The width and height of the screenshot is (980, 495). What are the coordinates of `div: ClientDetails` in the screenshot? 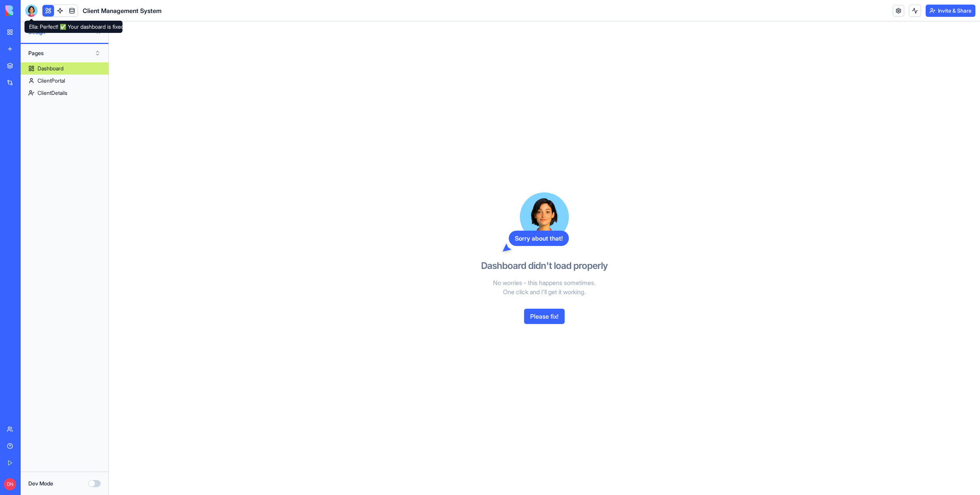 It's located at (53, 93).